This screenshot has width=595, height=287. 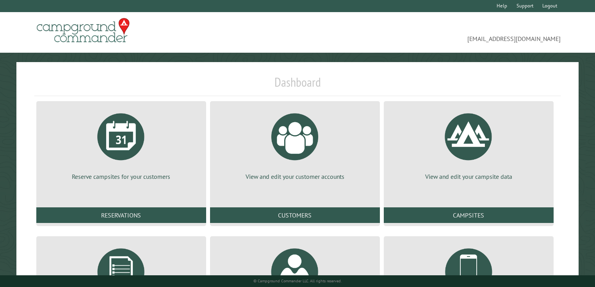 I want to click on h1: Dashboard, so click(x=298, y=85).